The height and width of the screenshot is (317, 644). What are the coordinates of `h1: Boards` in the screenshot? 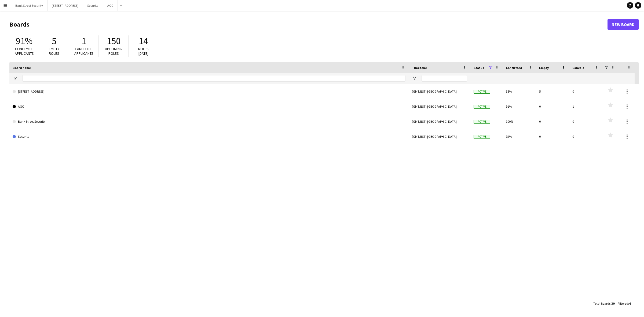 It's located at (309, 24).